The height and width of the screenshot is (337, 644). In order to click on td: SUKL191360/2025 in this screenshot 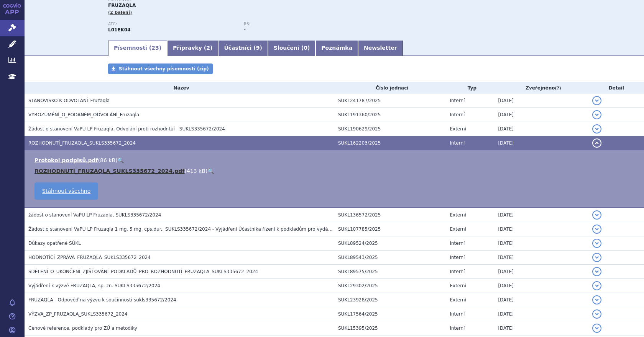, I will do `click(389, 115)`.